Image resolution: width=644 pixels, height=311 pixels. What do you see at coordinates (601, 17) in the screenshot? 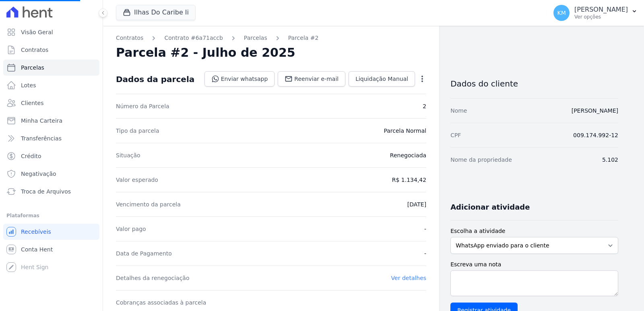
I see `p: Ver opções` at bounding box center [601, 17].